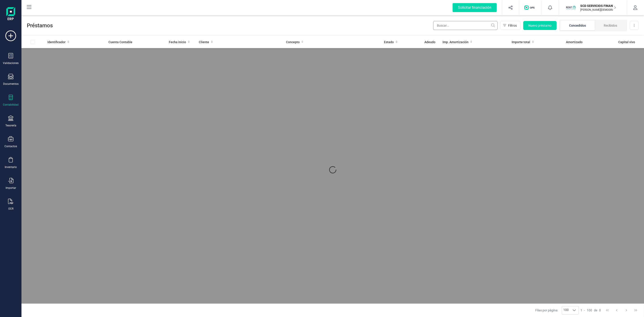  I want to click on span: Préstamos, so click(230, 25).